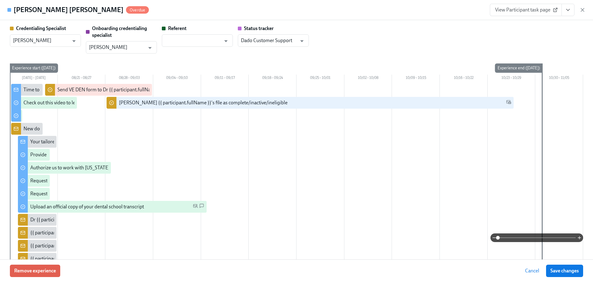  What do you see at coordinates (41, 28) in the screenshot?
I see `strong: Credentialing Specialist` at bounding box center [41, 28].